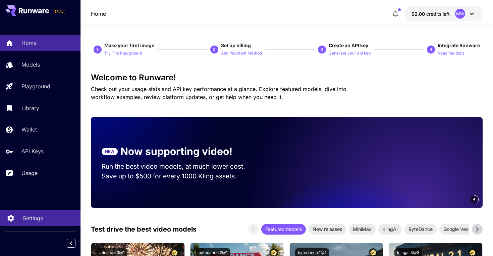  I want to click on p: Read the docs, so click(451, 53).